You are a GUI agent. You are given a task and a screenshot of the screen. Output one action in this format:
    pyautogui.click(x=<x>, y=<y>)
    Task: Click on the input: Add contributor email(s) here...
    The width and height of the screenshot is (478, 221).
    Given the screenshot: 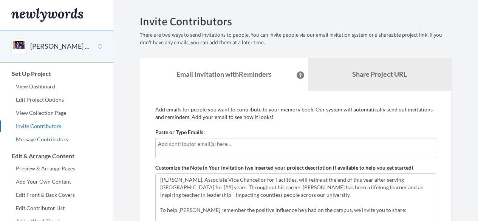 What is the action you would take?
    pyautogui.click(x=296, y=144)
    